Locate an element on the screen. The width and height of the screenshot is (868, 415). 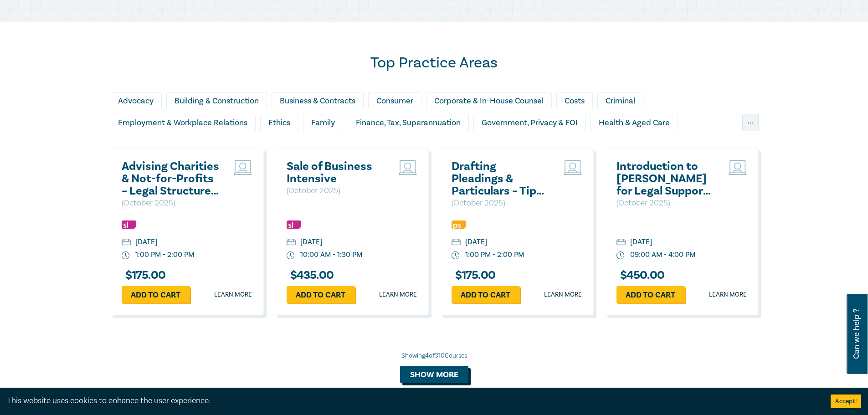
div: Health & Aged Care is located at coordinates (634, 122).